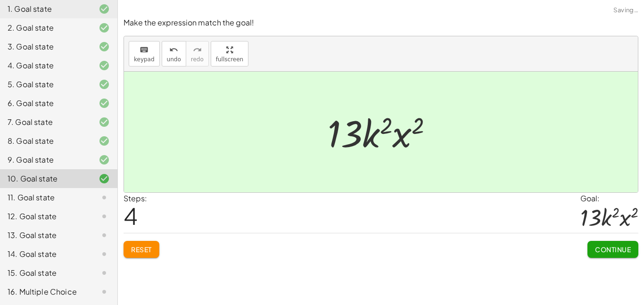 The height and width of the screenshot is (305, 644). What do you see at coordinates (230, 59) in the screenshot?
I see `span: fullscreen` at bounding box center [230, 59].